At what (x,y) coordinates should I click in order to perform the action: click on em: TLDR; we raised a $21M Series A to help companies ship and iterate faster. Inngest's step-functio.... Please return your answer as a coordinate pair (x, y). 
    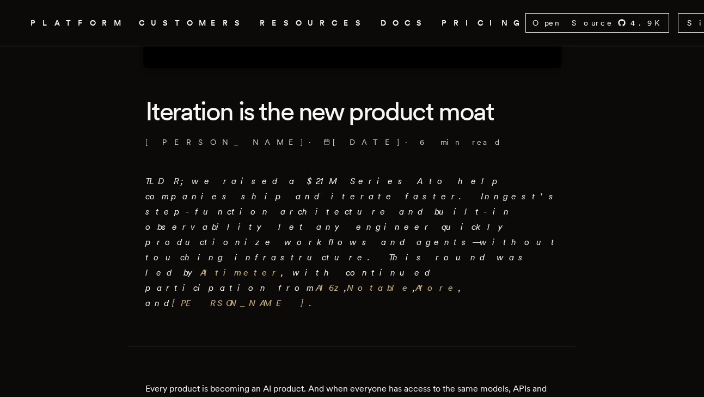
    Looking at the image, I should click on (352, 242).